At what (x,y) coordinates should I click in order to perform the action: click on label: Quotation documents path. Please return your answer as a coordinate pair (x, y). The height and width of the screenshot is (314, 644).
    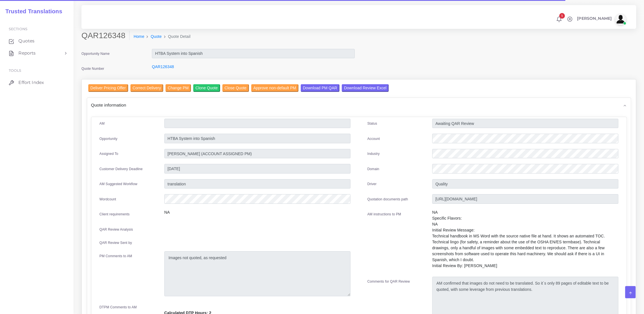
    Looking at the image, I should click on (387, 200).